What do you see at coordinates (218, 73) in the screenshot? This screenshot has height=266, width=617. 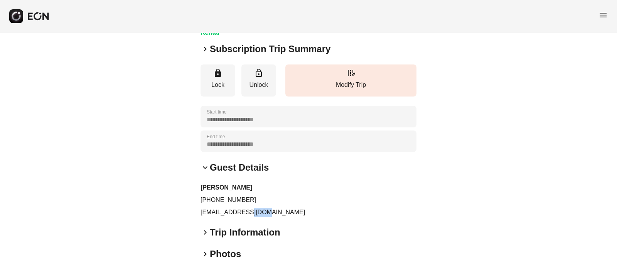 I see `span: lock` at bounding box center [218, 73].